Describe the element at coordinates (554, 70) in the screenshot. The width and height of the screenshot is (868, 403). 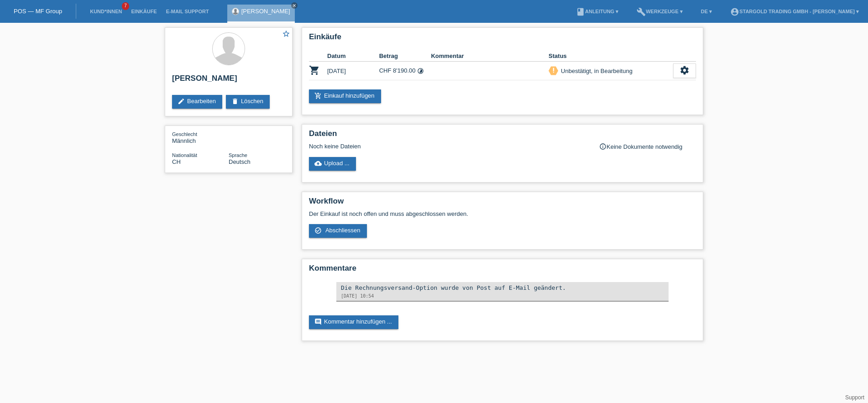
I see `i: priority_high` at that location.